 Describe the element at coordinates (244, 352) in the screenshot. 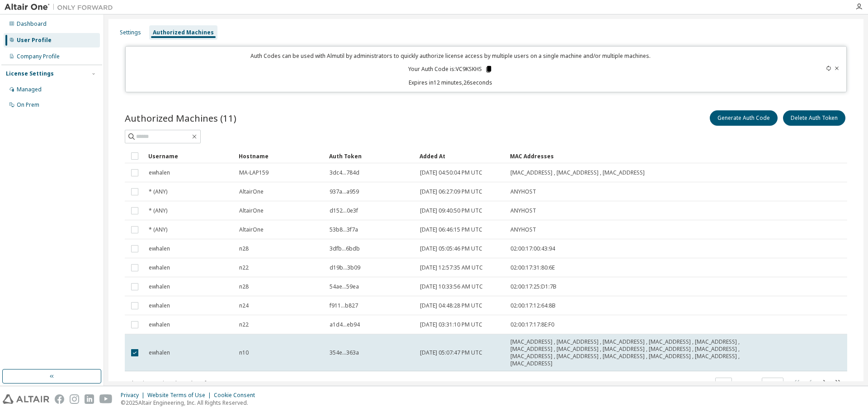

I see `span: n10` at that location.